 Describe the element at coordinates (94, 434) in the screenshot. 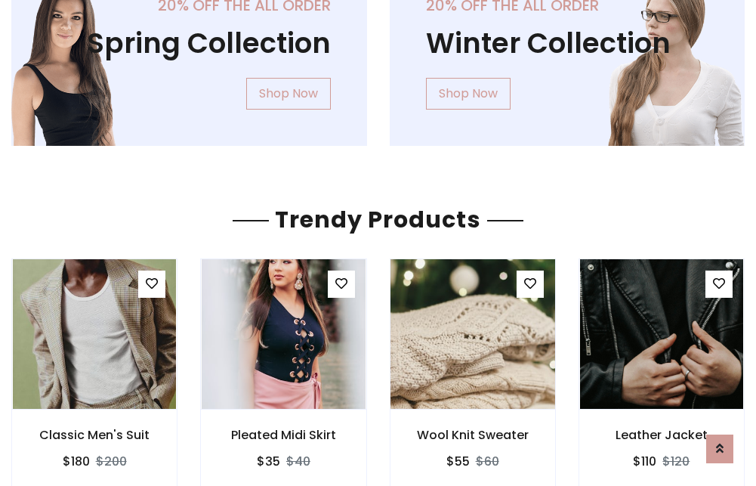

I see `h6: Classic Men's Suit` at that location.